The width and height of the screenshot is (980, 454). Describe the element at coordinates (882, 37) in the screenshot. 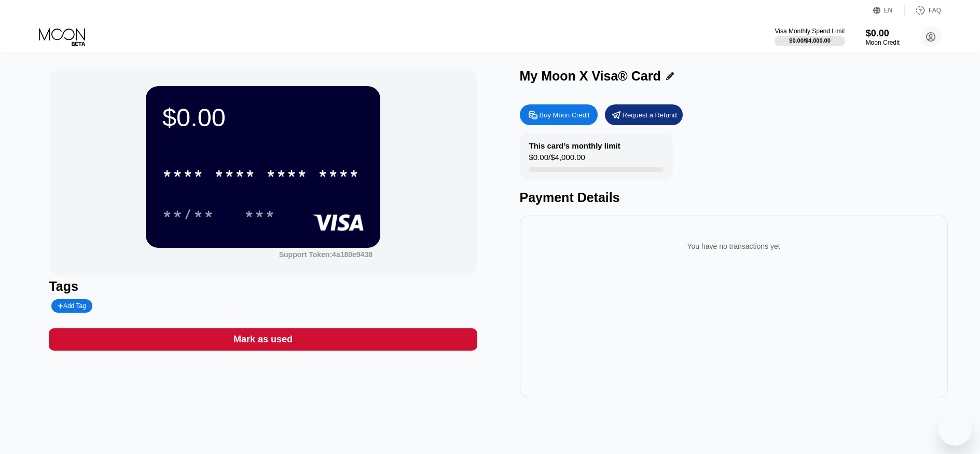

I see `div: $0.00Moon Credit` at that location.